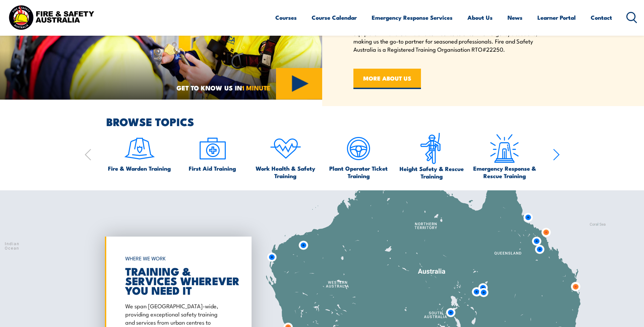  I want to click on a: Contact, so click(602, 17).